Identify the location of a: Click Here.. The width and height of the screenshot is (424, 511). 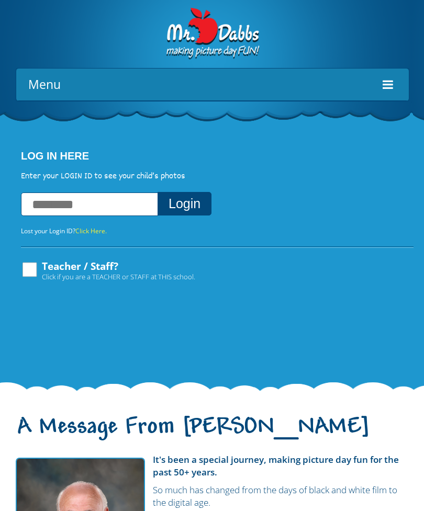
(91, 231).